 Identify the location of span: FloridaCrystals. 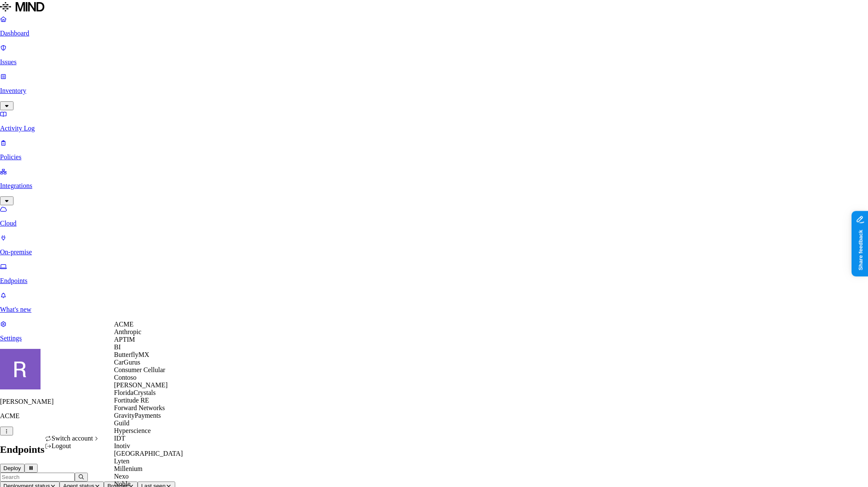
(134, 392).